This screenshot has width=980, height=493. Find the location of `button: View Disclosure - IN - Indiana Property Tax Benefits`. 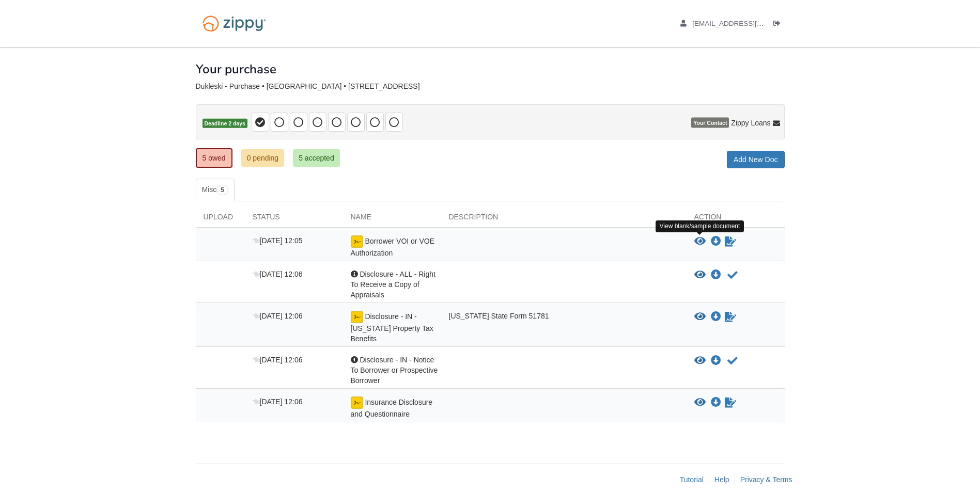

button: View Disclosure - IN - Indiana Property Tax Benefits is located at coordinates (700, 317).